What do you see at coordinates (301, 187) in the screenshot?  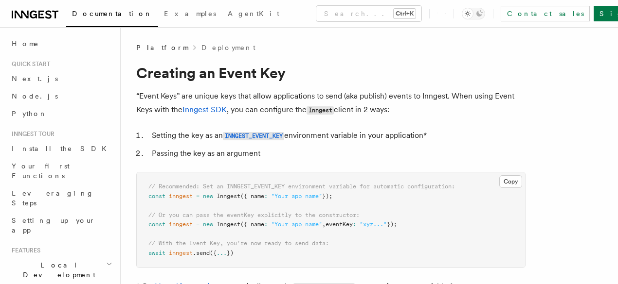 I see `span: // Recommended: Set an INNGEST_EVENT_KEY environment variable for automatic configuration:` at bounding box center [301, 187].